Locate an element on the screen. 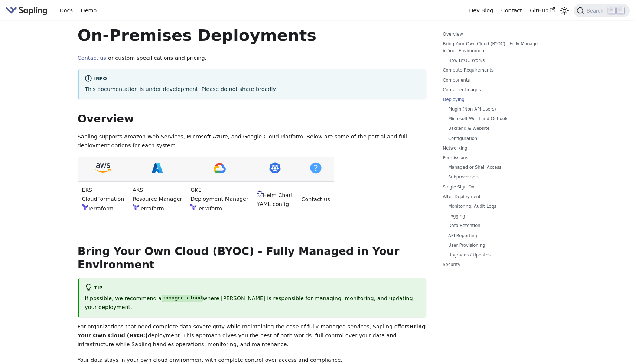  button: Switch between dark and light mode (currently light mode) is located at coordinates (564, 10).